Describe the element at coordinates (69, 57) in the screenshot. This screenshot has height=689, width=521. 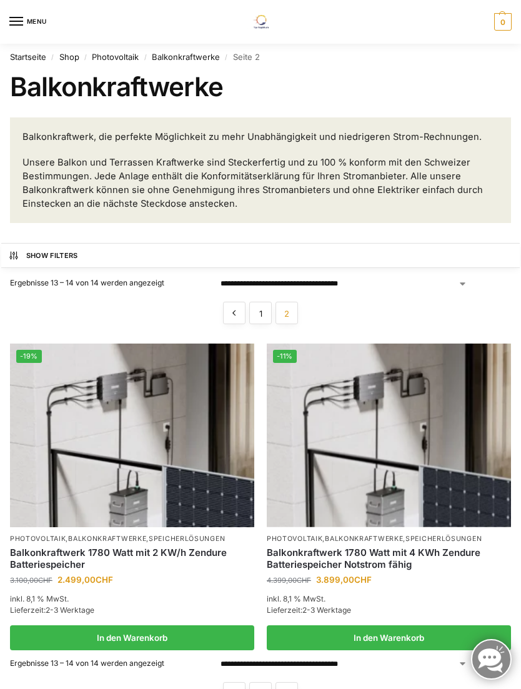
I see `a: Shop` at that location.